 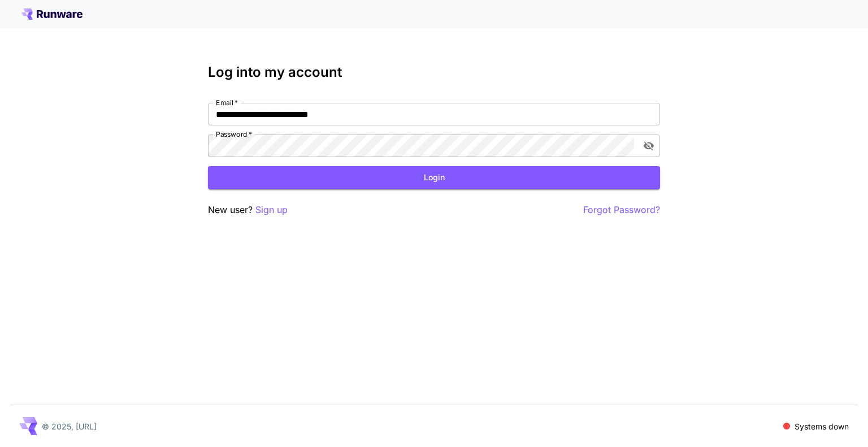 What do you see at coordinates (649, 146) in the screenshot?
I see `button: toggle password visibility` at bounding box center [649, 146].